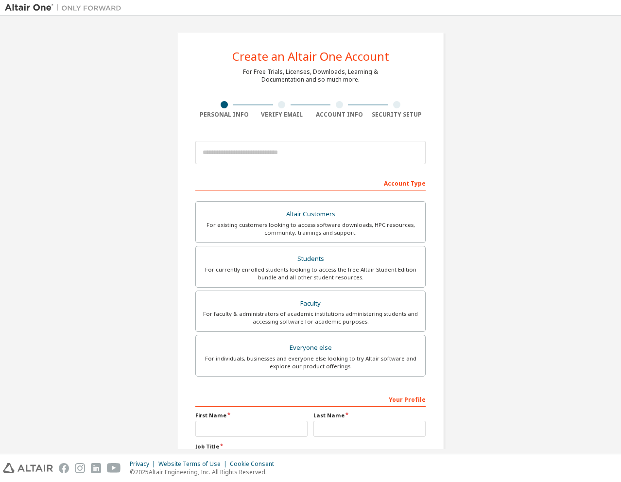  What do you see at coordinates (255, 464) in the screenshot?
I see `div: Cookie Consent` at bounding box center [255, 464].